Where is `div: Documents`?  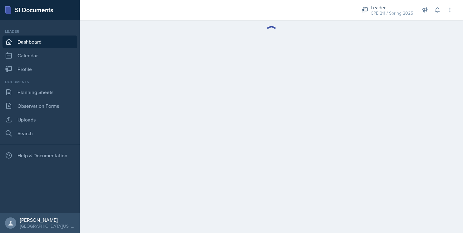 div: Documents is located at coordinates (40, 82).